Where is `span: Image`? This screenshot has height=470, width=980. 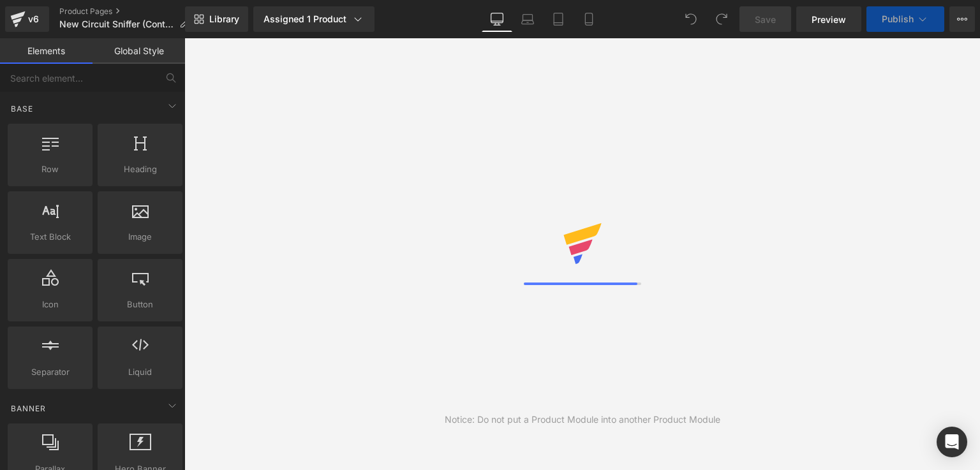 span: Image is located at coordinates (140, 237).